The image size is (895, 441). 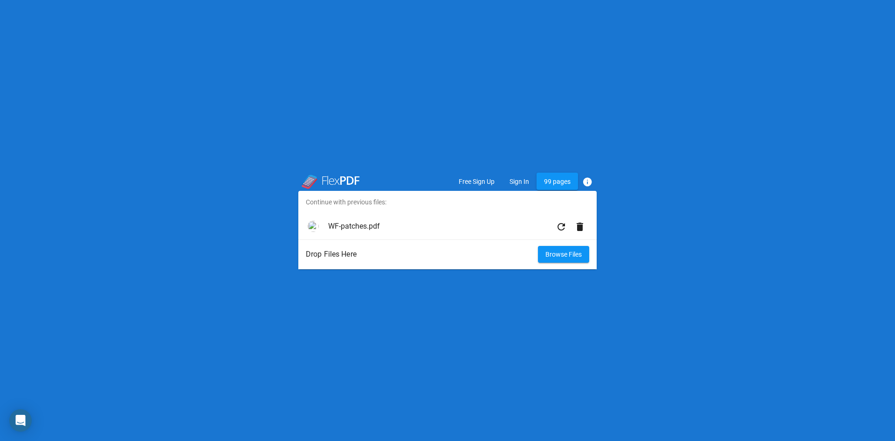 I want to click on button: Free Sign Up, so click(x=476, y=181).